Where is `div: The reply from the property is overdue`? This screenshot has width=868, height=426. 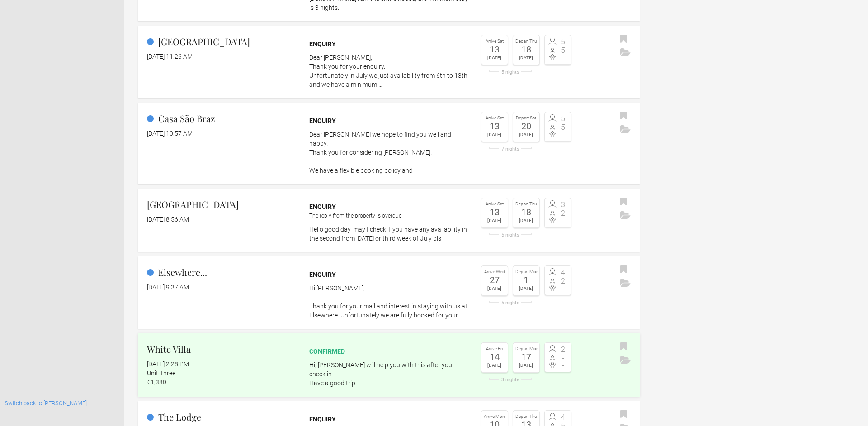
div: The reply from the property is overdue is located at coordinates (389, 216).